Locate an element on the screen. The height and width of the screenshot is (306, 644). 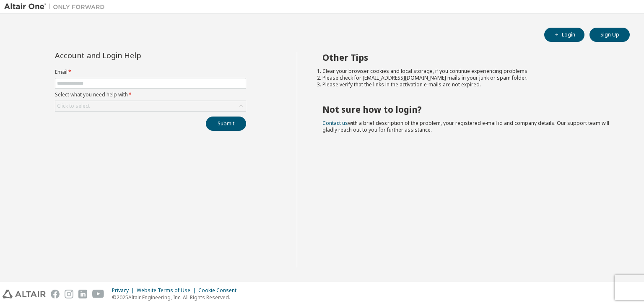
li: Please verify that the links in the activation e-mails are not expired. is located at coordinates (469, 85).